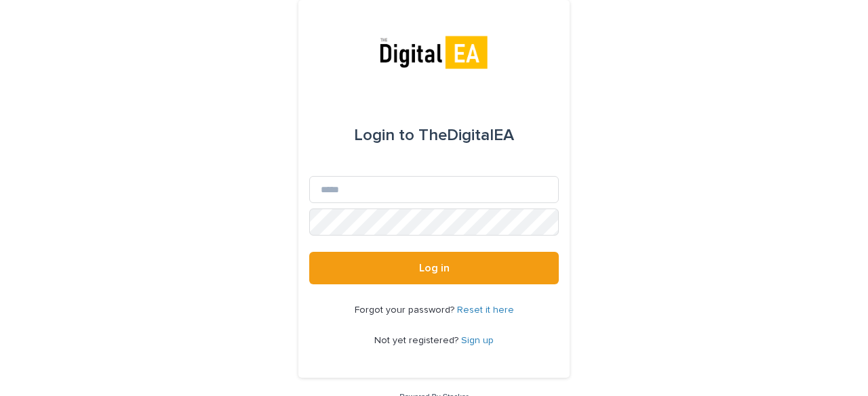 The width and height of the screenshot is (868, 396). What do you see at coordinates (434, 268) in the screenshot?
I see `button: Log in` at bounding box center [434, 268].